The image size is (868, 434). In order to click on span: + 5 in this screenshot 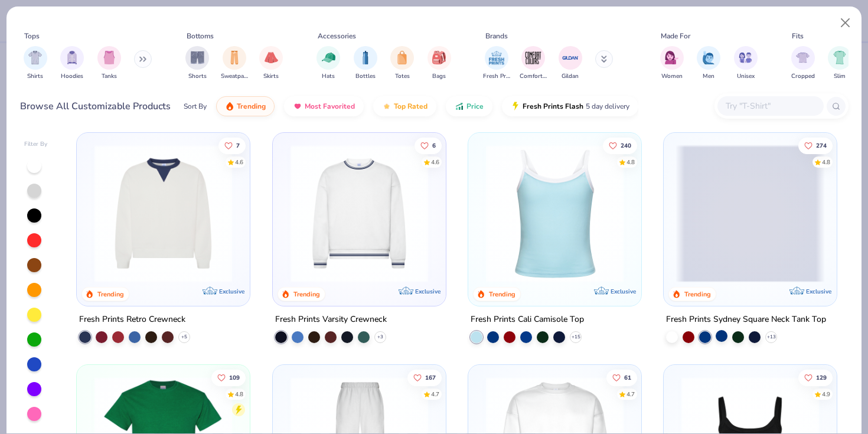, I will do `click(184, 337)`.